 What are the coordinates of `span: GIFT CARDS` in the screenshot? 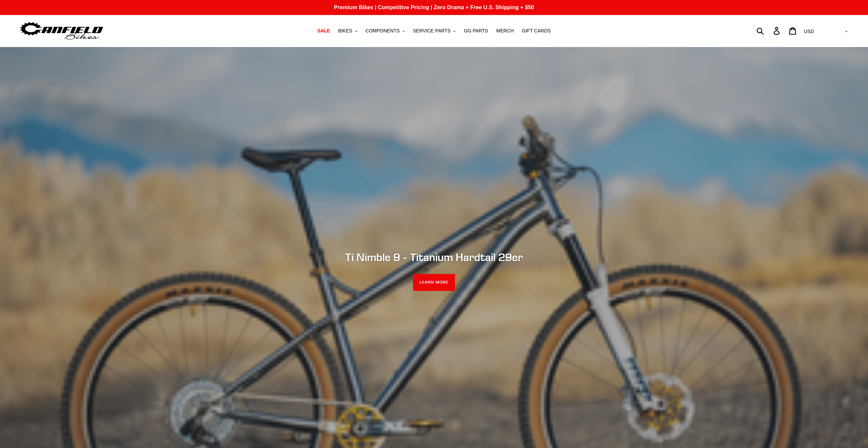 It's located at (536, 31).